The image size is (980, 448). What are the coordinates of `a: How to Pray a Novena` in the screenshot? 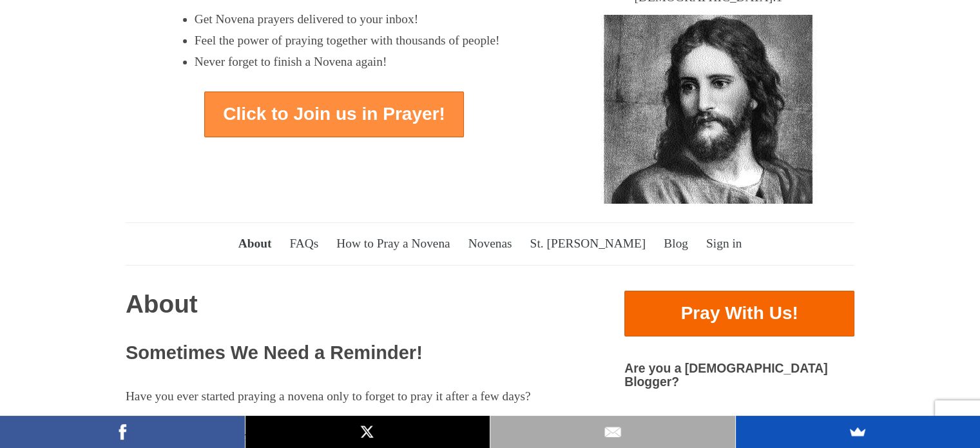 It's located at (394, 244).